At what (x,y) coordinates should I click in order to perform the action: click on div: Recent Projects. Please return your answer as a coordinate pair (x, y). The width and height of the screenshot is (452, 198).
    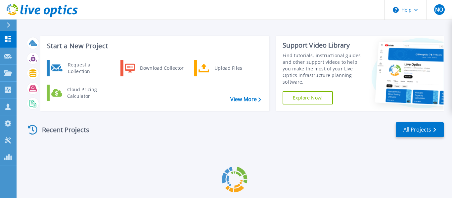
    Looking at the image, I should click on (62, 130).